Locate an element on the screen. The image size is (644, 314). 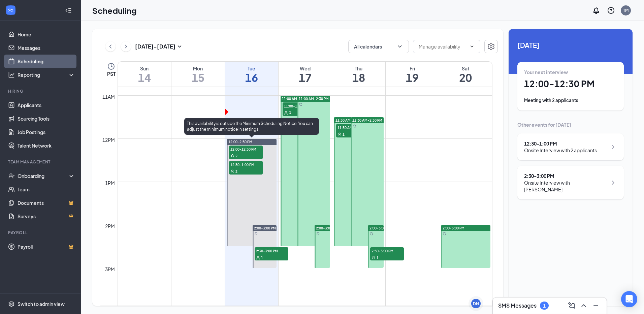
a: Job Postings is located at coordinates (46, 132).